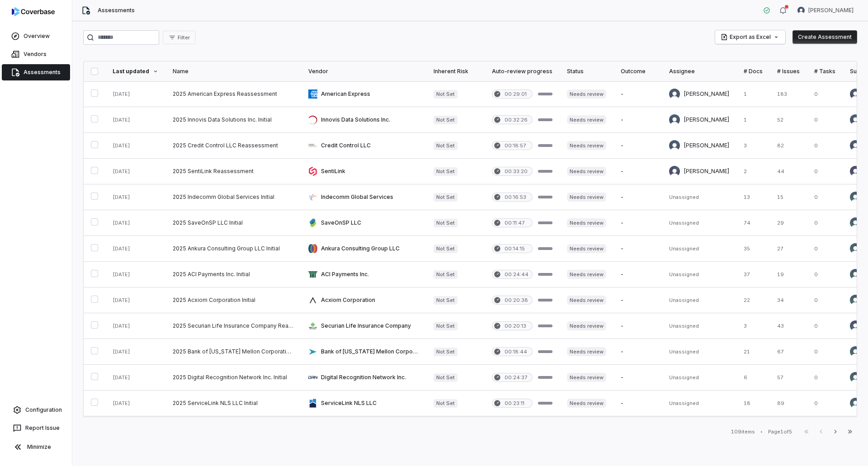 The height and width of the screenshot is (466, 868). Describe the element at coordinates (36, 447) in the screenshot. I see `button: Minimize` at that location.